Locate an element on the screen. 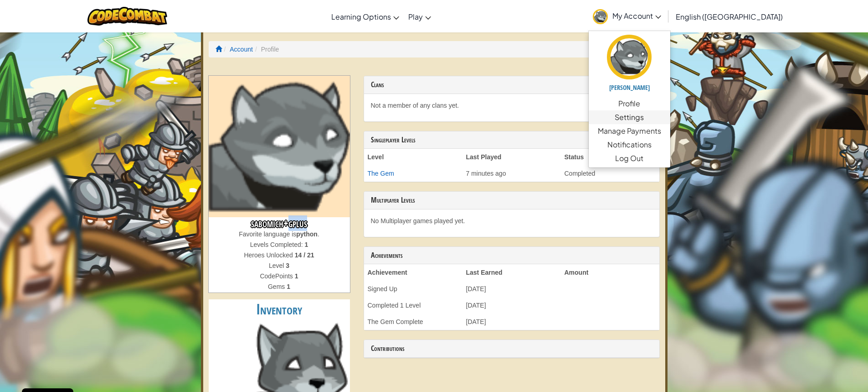  span: Notifications is located at coordinates (629, 145).